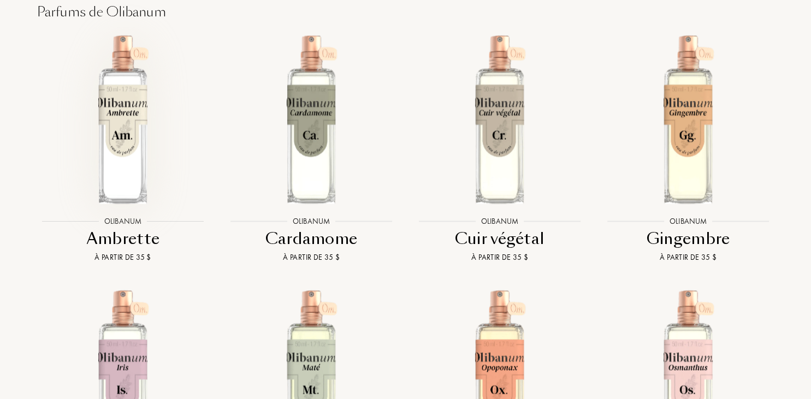 The height and width of the screenshot is (399, 811). What do you see at coordinates (406, 12) in the screenshot?
I see `div: Parfums de Olibanum` at bounding box center [406, 12].